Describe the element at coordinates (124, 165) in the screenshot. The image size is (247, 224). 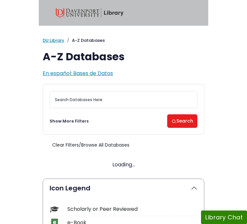
I see `div: Loading...` at that location.